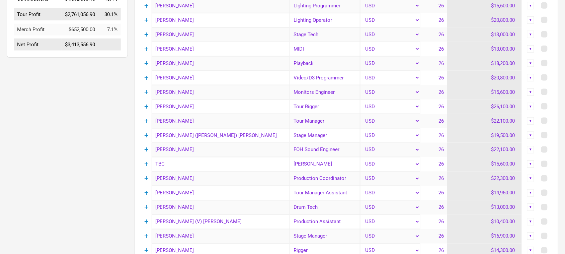  I want to click on td: $10,400.00, so click(484, 221).